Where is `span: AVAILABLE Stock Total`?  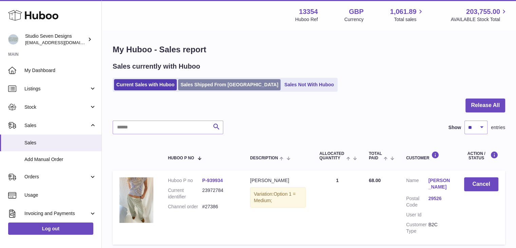
span: AVAILABLE Stock Total is located at coordinates (479, 19).